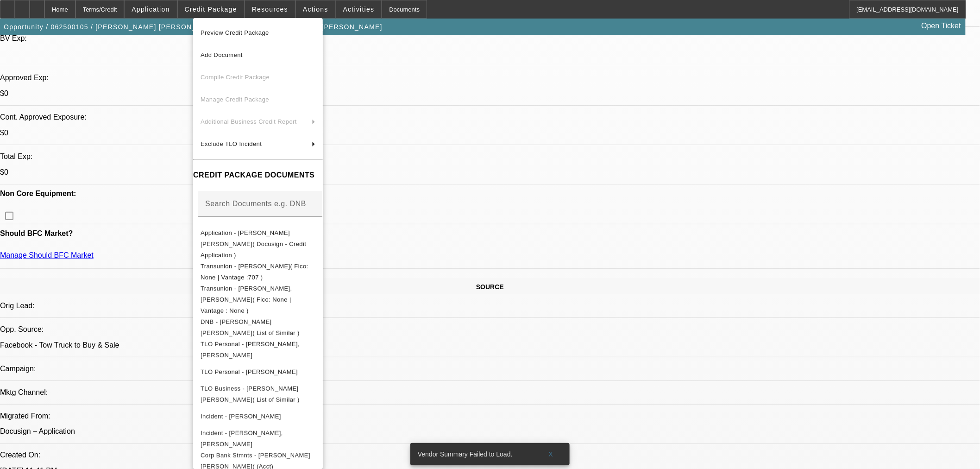 The height and width of the screenshot is (469, 980). I want to click on span: Add Document, so click(222, 55).